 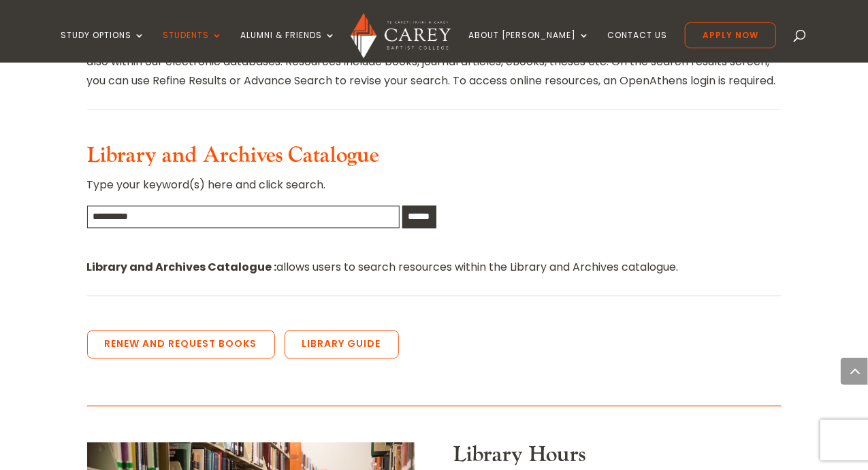 I want to click on strong: Library and Archives Catalogue :, so click(x=182, y=267).